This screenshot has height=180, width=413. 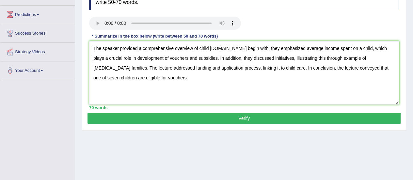 I want to click on button: Verify, so click(x=244, y=118).